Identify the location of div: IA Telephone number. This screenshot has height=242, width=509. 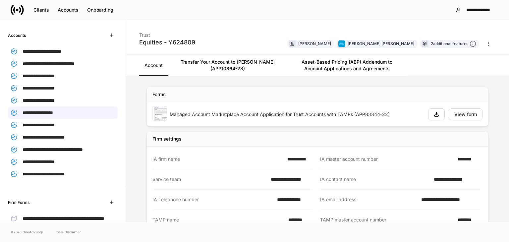
(213, 199).